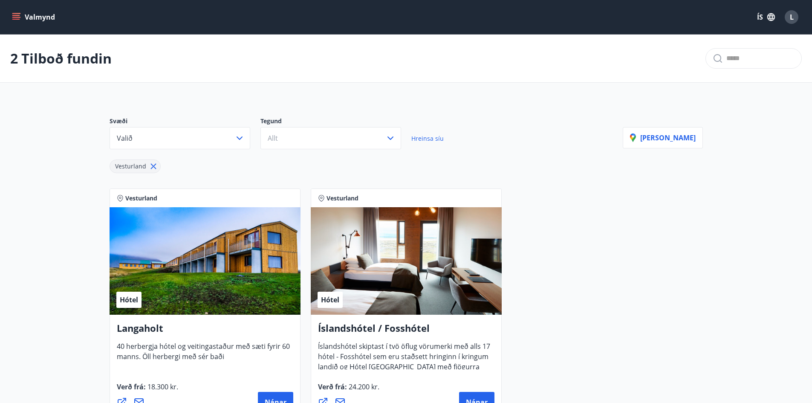 The image size is (812, 403). I want to click on span: Valið, so click(124, 138).